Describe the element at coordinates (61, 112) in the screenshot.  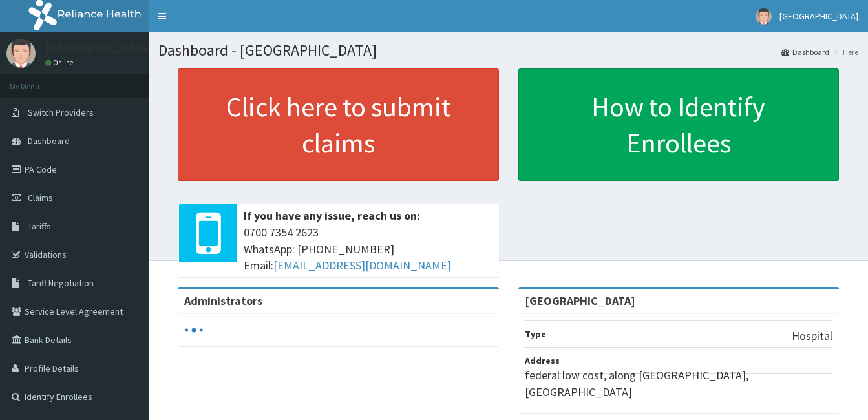
I see `span: Switch Providers` at that location.